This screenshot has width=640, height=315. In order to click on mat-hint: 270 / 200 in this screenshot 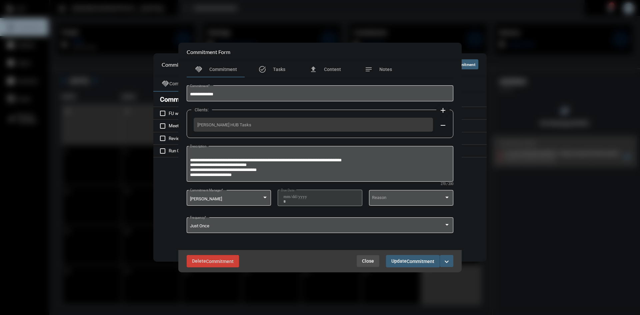, I will do `click(447, 184)`.